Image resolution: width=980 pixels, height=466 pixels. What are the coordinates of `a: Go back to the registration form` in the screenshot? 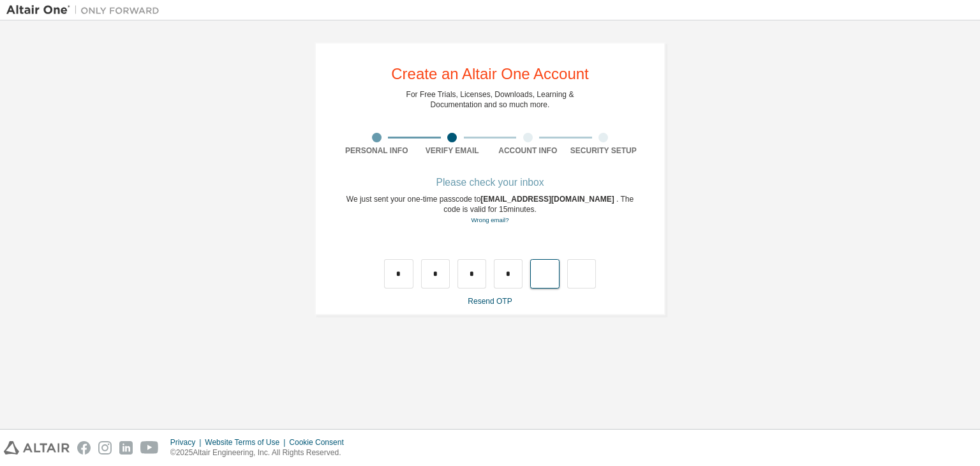 It's located at (489, 220).